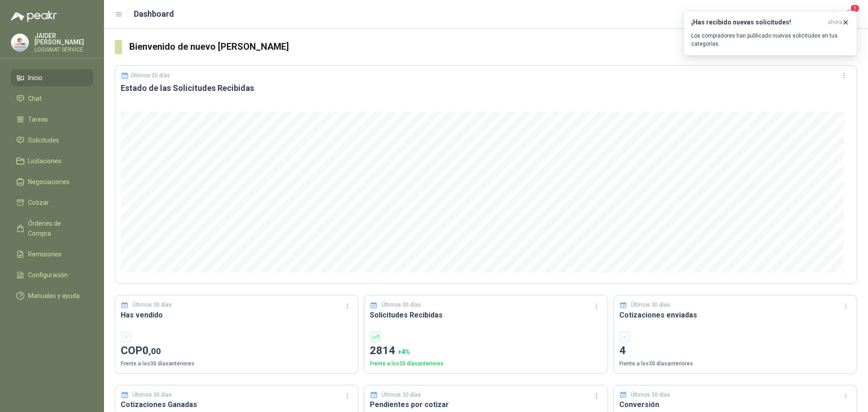 The height and width of the screenshot is (412, 868). What do you see at coordinates (855, 8) in the screenshot?
I see `span: 1` at bounding box center [855, 8].